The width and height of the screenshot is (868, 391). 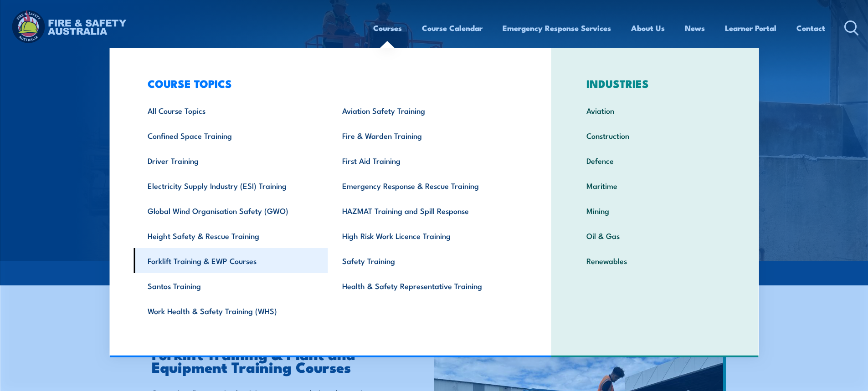 What do you see at coordinates (655, 260) in the screenshot?
I see `a: Renewables` at bounding box center [655, 260].